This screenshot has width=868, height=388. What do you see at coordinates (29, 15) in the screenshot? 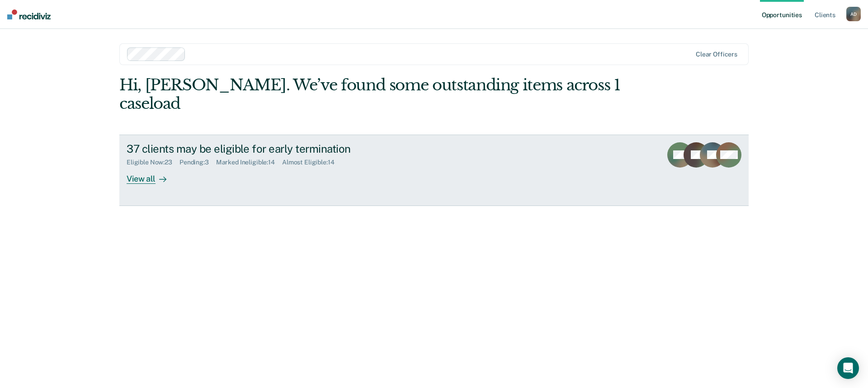
I see `img: Recidiviz` at bounding box center [29, 15].